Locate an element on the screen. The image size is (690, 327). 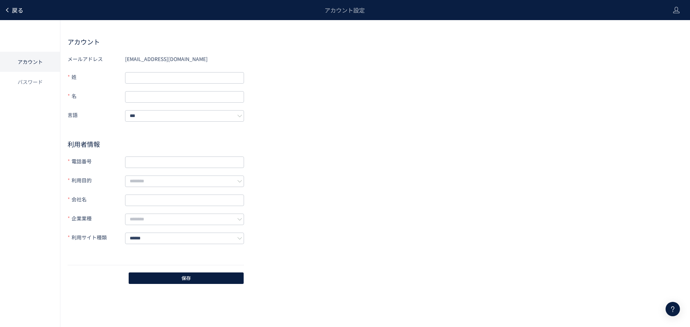
label: 企業業種 is located at coordinates (96, 219).